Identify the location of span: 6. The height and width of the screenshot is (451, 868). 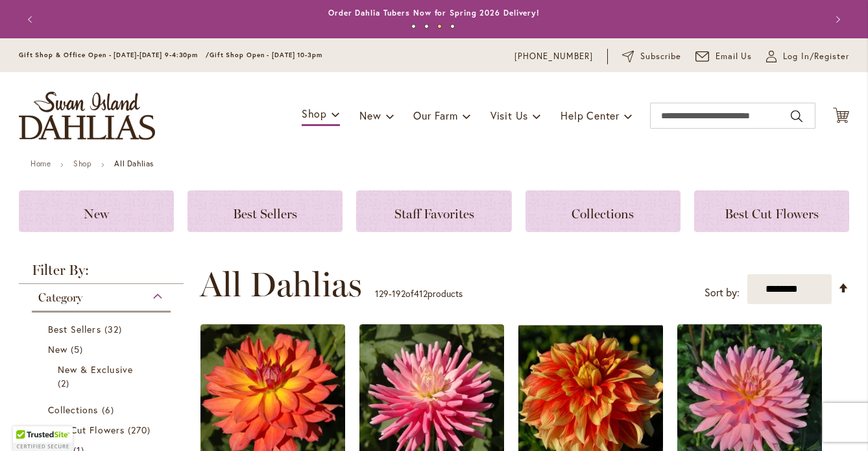
(109, 410).